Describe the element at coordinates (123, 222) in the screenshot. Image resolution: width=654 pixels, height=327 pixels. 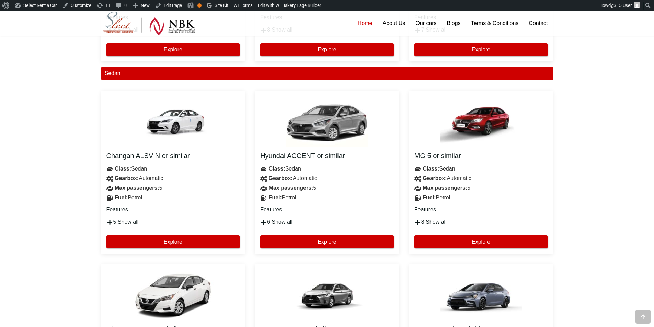
I see `a: 5 Show all` at that location.